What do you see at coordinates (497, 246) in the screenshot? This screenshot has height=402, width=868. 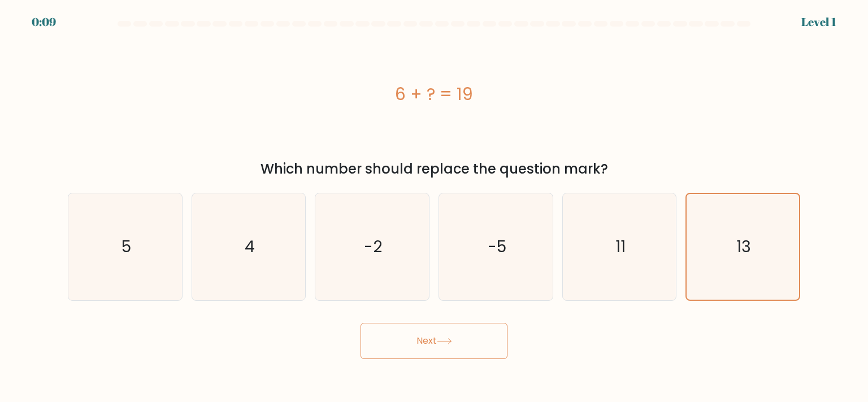 I see `text: -5` at bounding box center [497, 246].